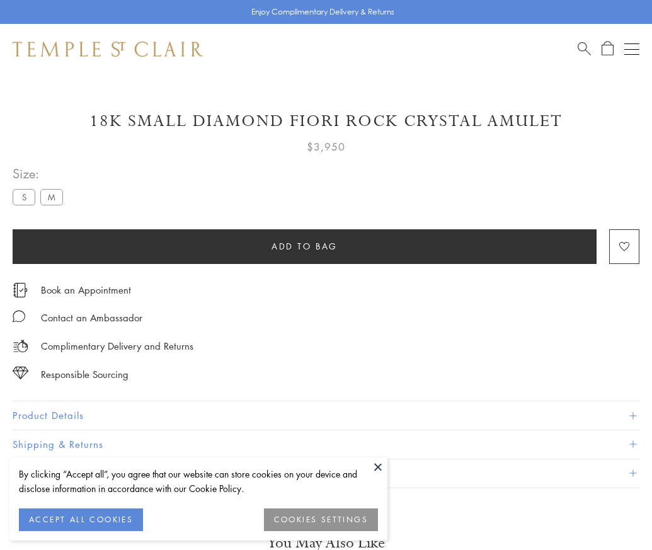 Image resolution: width=652 pixels, height=550 pixels. I want to click on a: Open Shopping Bag, so click(607, 49).